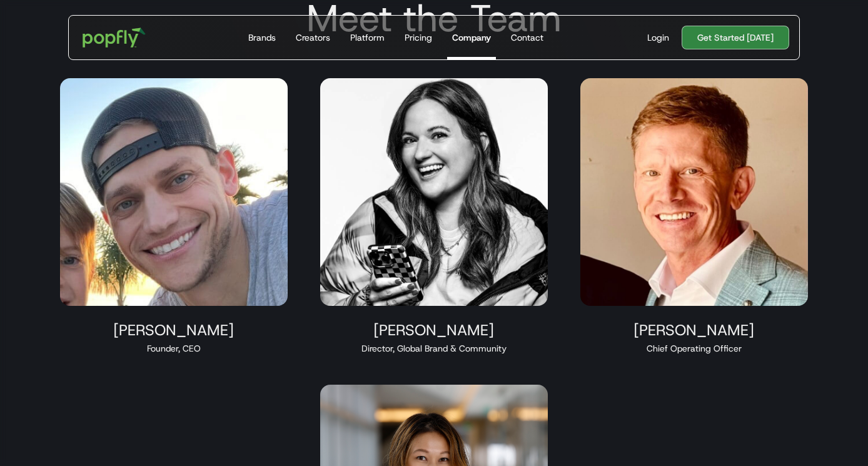 This screenshot has width=868, height=466. Describe the element at coordinates (114, 37) in the screenshot. I see `a: home` at that location.